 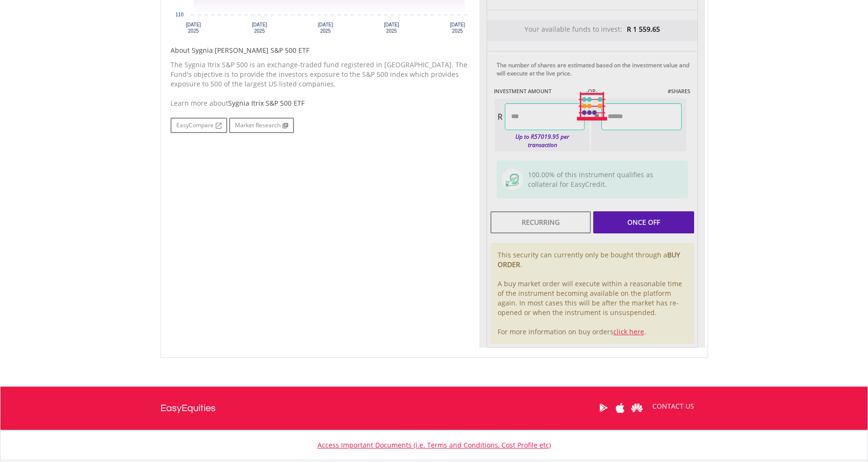 I want to click on span: Sygnia Itrix S&P 500 ETF, so click(x=266, y=103).